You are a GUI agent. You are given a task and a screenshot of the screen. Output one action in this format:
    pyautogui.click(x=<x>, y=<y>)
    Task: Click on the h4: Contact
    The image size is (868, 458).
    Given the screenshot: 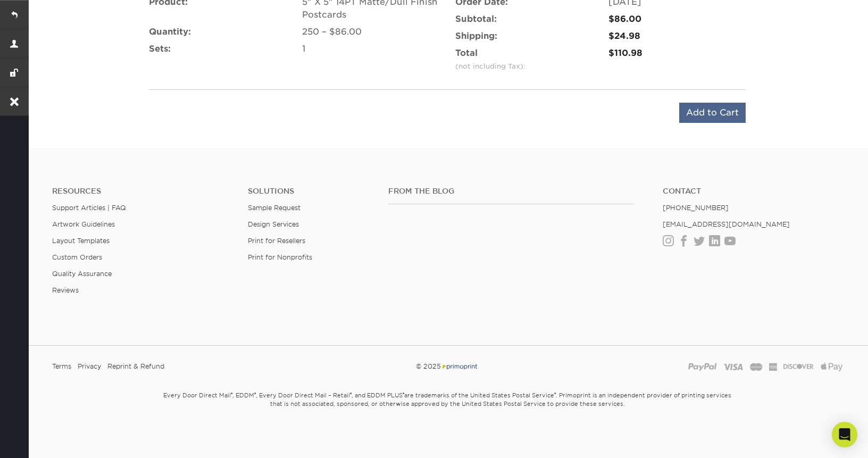 What is the action you would take?
    pyautogui.click(x=752, y=191)
    